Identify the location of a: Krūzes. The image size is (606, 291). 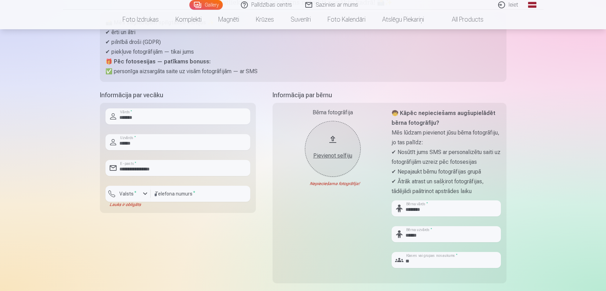
(265, 19).